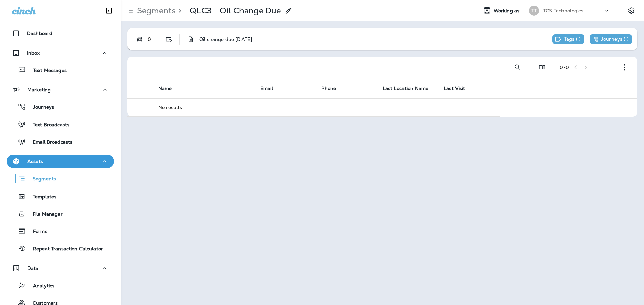  I want to click on button: Possession, so click(140, 39).